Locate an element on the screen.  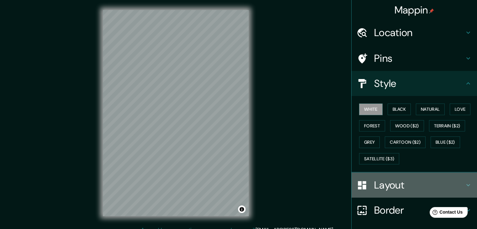
button: Terrain ($2) is located at coordinates (448, 126).